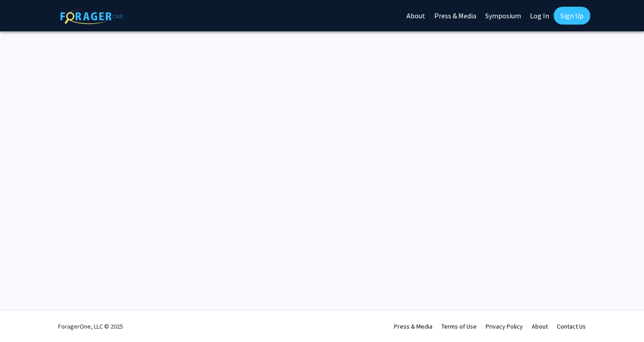 This screenshot has width=644, height=342. Describe the element at coordinates (572, 15) in the screenshot. I see `a: Sign Up` at that location.